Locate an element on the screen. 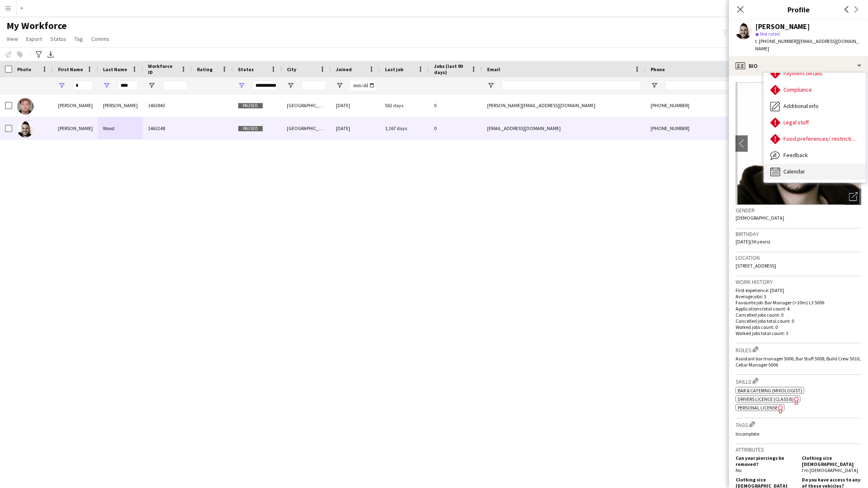 The width and height of the screenshot is (868, 488). h3: Birthday is located at coordinates (798, 234).